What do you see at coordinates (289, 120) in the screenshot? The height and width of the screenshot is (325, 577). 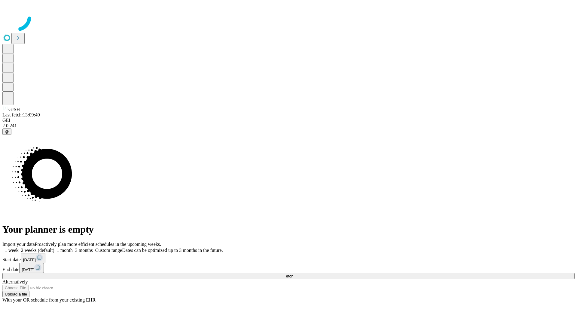 I see `div: GEI` at bounding box center [289, 120].